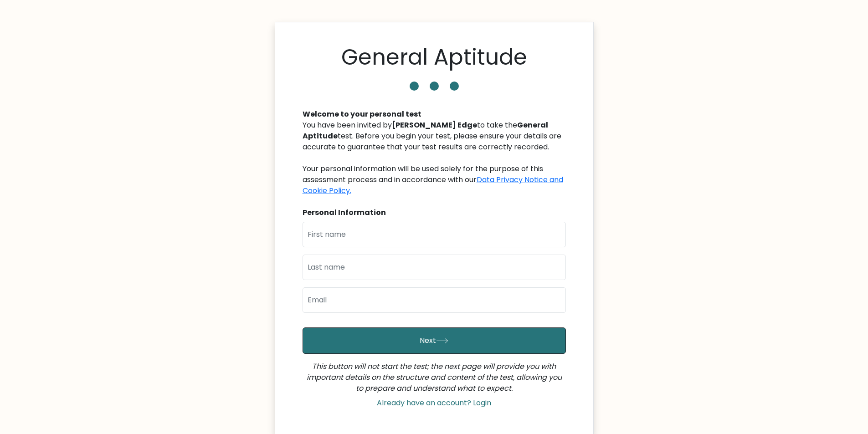  What do you see at coordinates (434, 212) in the screenshot?
I see `div: Personal Information` at bounding box center [434, 212].